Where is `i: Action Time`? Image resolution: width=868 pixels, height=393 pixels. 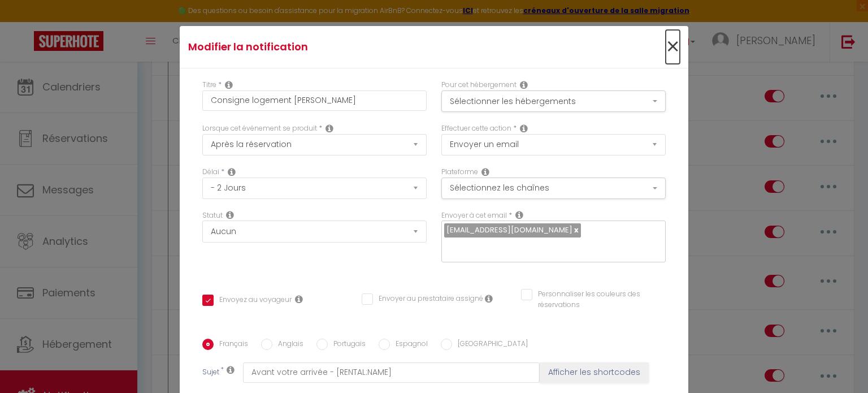 i: Action Time is located at coordinates (231, 172).